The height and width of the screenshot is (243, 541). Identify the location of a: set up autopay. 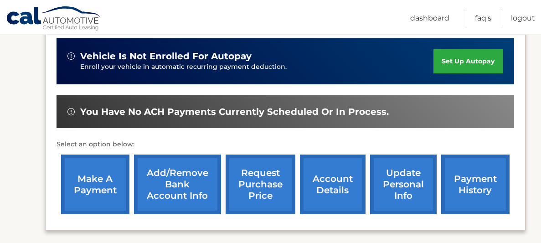
(468, 61).